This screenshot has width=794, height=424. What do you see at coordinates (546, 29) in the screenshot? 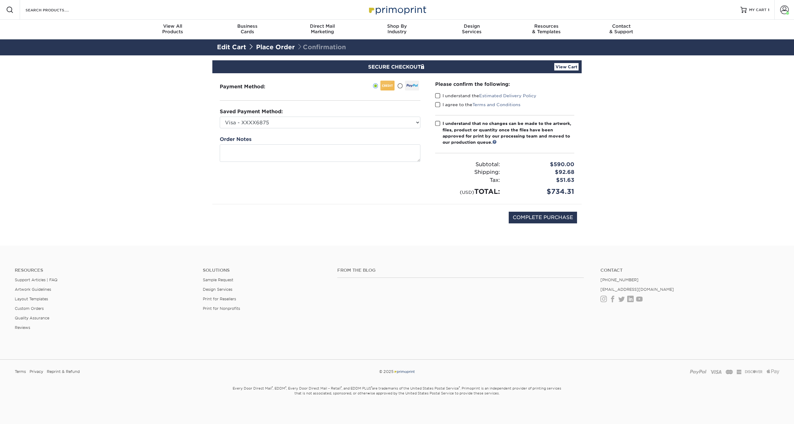
I see `div: & Templates` at bounding box center [546, 29].